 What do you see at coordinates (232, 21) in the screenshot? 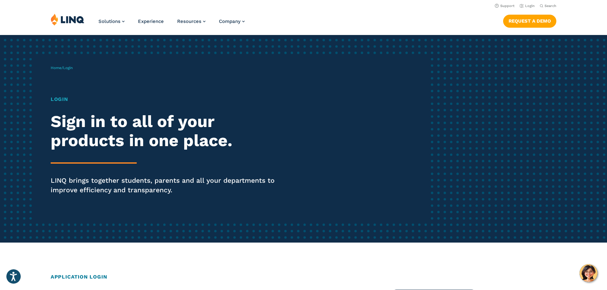
I see `a: Company` at bounding box center [232, 21].